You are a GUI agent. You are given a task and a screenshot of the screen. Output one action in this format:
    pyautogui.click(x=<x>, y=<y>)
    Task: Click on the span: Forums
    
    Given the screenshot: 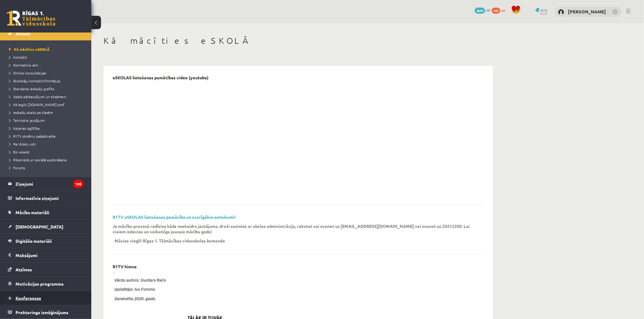 What is the action you would take?
    pyautogui.click(x=17, y=168)
    